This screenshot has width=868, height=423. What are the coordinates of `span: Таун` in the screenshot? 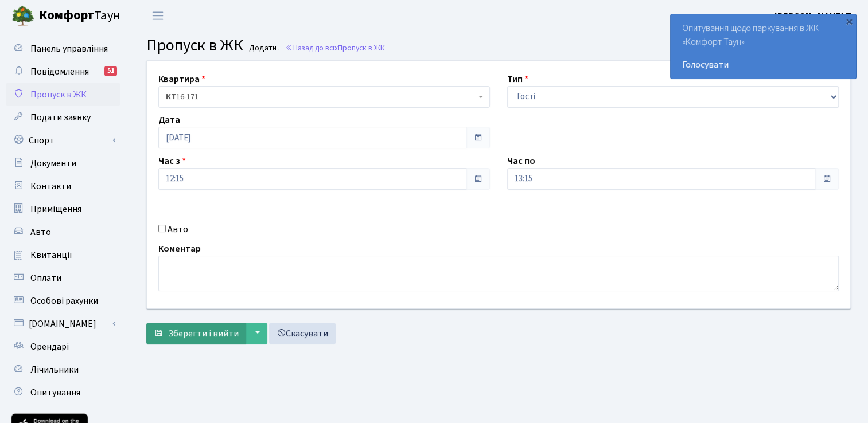 It's located at (80, 16).